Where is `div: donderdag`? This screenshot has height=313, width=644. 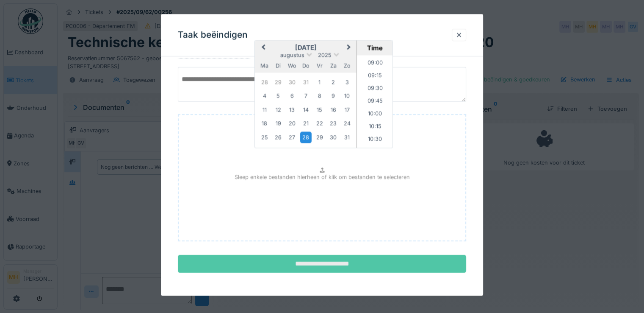
div: donderdag is located at coordinates (305, 65).